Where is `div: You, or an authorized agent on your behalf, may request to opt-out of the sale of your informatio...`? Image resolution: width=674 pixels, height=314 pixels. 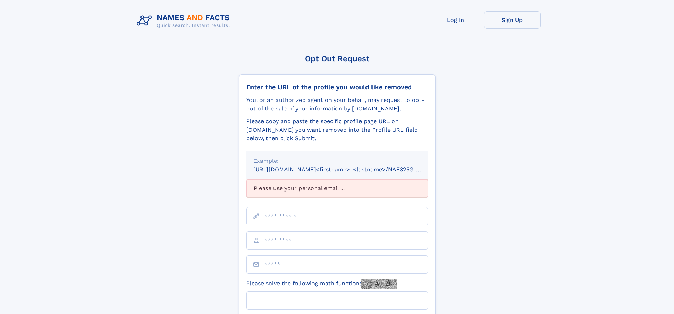 div: You, or an authorized agent on your behalf, may request to opt-out of the sale of your informatio... is located at coordinates (337, 104).